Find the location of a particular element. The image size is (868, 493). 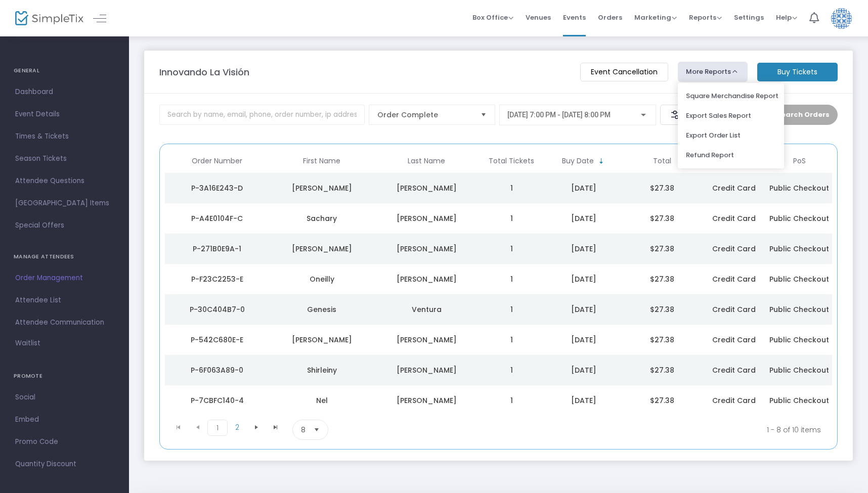

span: PoS is located at coordinates (799, 161).